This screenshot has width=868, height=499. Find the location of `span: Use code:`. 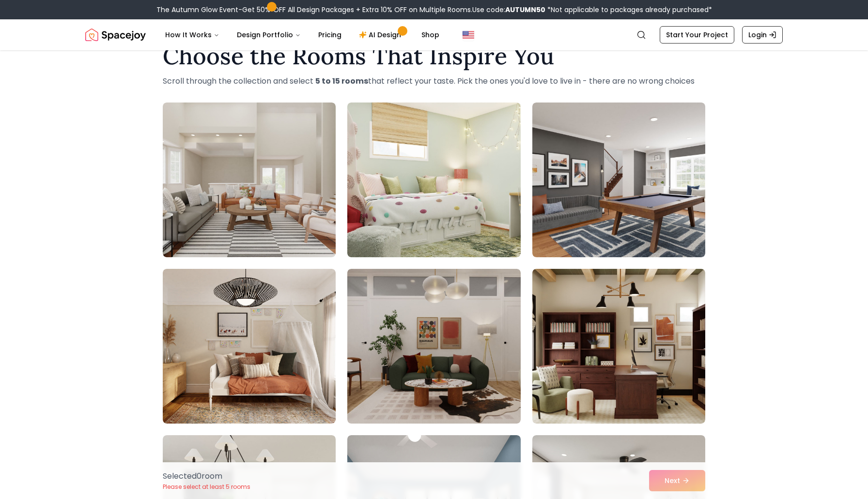

span: Use code: is located at coordinates (508, 9).